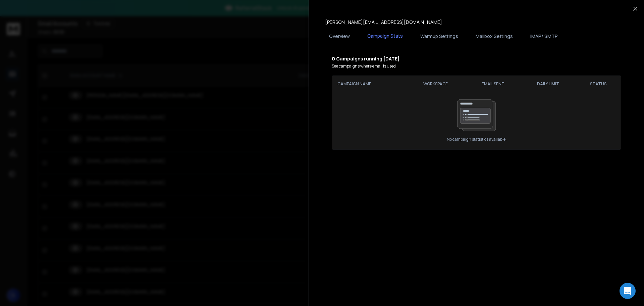 This screenshot has width=644, height=306. I want to click on th: STATUS, so click(598, 84).